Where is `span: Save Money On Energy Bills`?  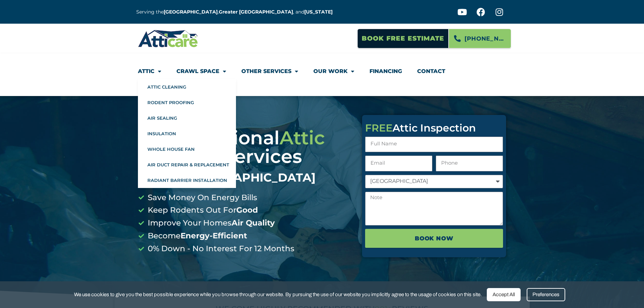
span: Save Money On Energy Bills is located at coordinates (201, 198).